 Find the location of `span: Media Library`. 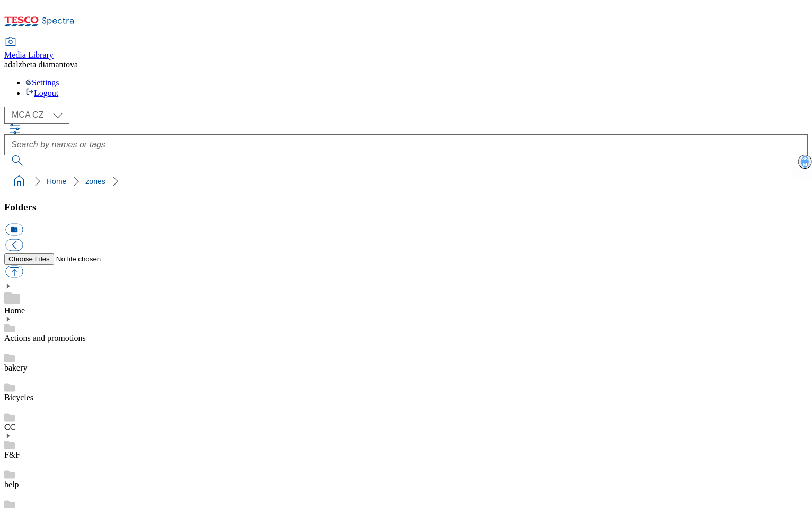

span: Media Library is located at coordinates (29, 55).